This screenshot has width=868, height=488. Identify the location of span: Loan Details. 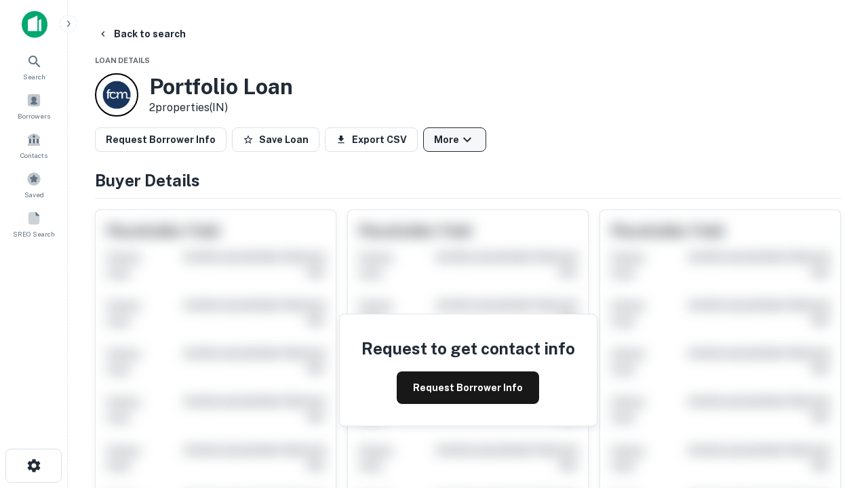
(122, 60).